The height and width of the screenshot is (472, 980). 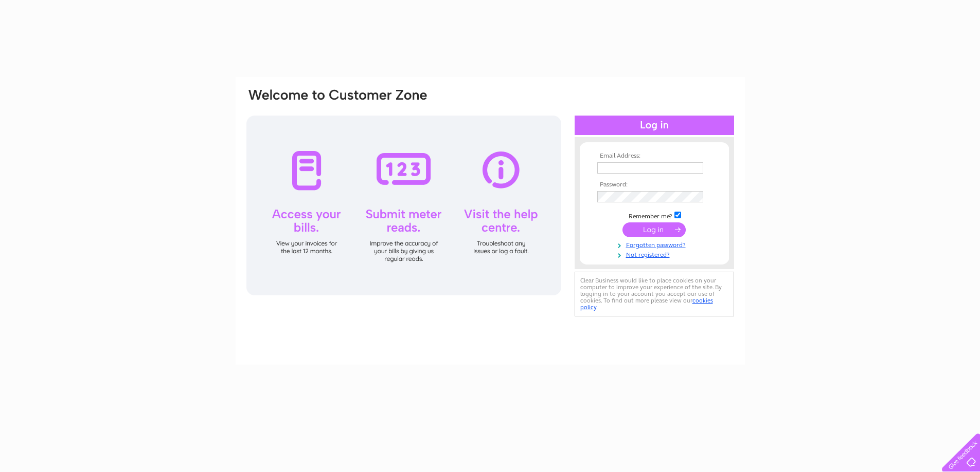 I want to click on th: Password:, so click(x=654, y=185).